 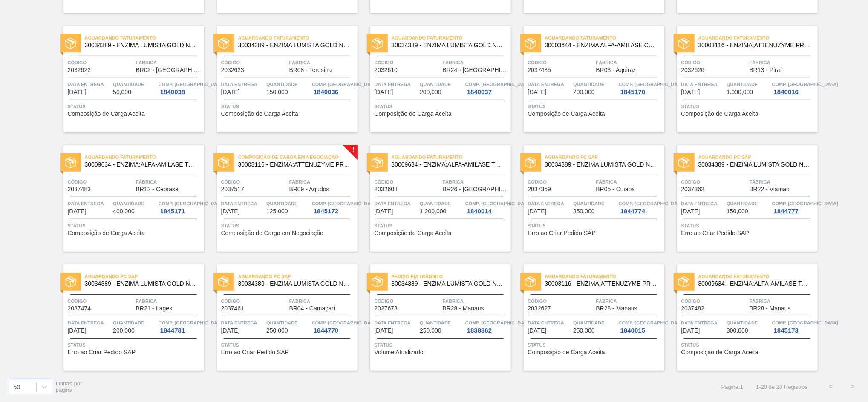 What do you see at coordinates (386, 189) in the screenshot?
I see `span: 2032608` at bounding box center [386, 189].